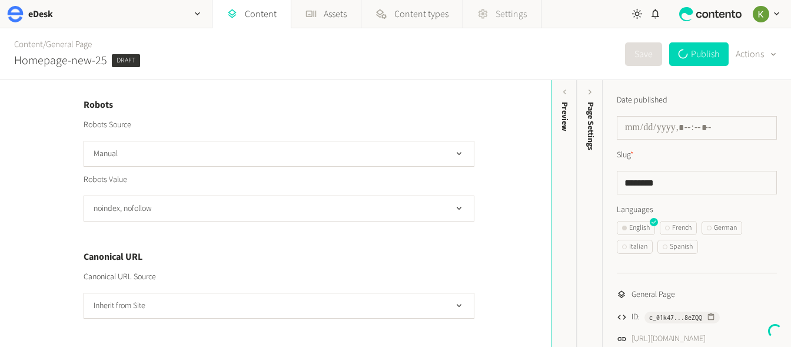 The height and width of the screenshot is (347, 791). What do you see at coordinates (564, 117) in the screenshot?
I see `div: Preview` at bounding box center [564, 117].